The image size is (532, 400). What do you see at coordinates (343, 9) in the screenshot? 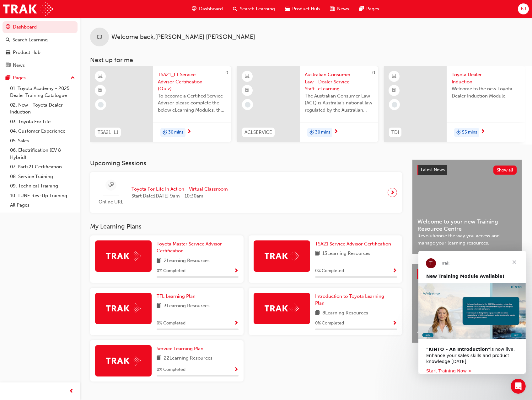
I see `span: News` at bounding box center [343, 9].